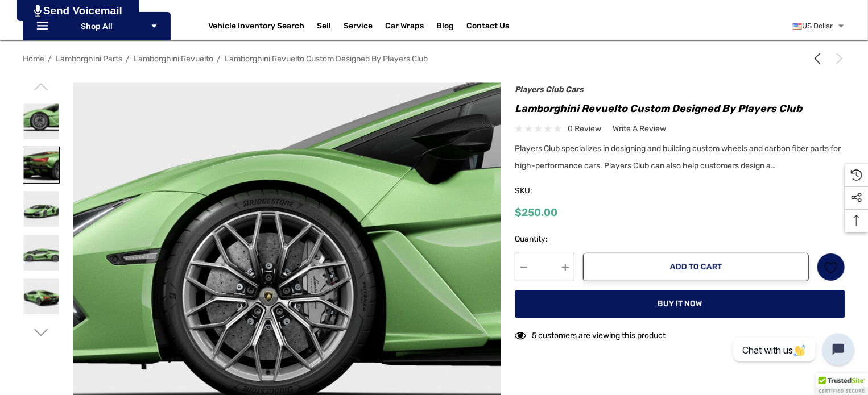 The height and width of the screenshot is (395, 868). What do you see at coordinates (837, 59) in the screenshot?
I see `a: Next` at bounding box center [837, 59].